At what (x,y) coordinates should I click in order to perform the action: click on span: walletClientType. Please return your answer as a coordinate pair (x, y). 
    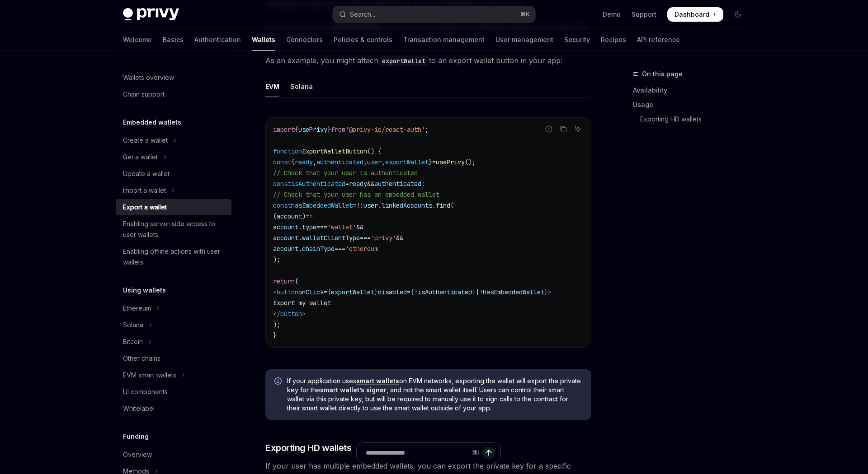
    Looking at the image, I should click on (331, 238).